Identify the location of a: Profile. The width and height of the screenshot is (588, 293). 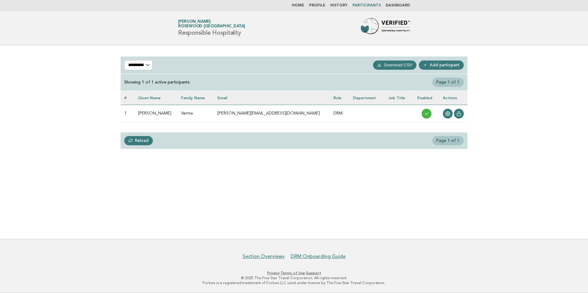
(317, 6).